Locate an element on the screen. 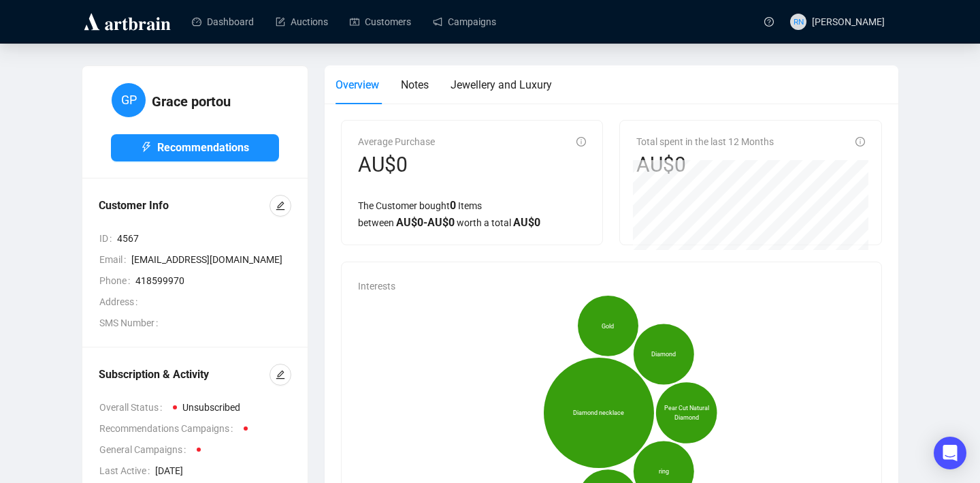 The height and width of the screenshot is (483, 980). span: Gold is located at coordinates (608, 325).